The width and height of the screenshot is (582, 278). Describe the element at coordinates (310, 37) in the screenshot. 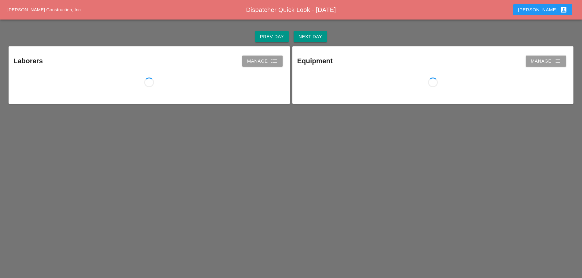

I see `button: Next Day` at that location.